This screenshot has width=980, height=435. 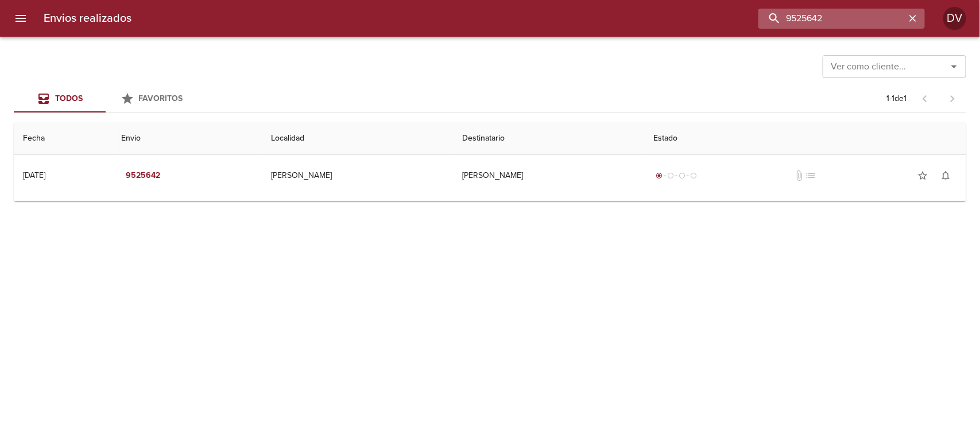 What do you see at coordinates (896, 99) in the screenshot?
I see `p: 1 - 1 de 1` at bounding box center [896, 99].